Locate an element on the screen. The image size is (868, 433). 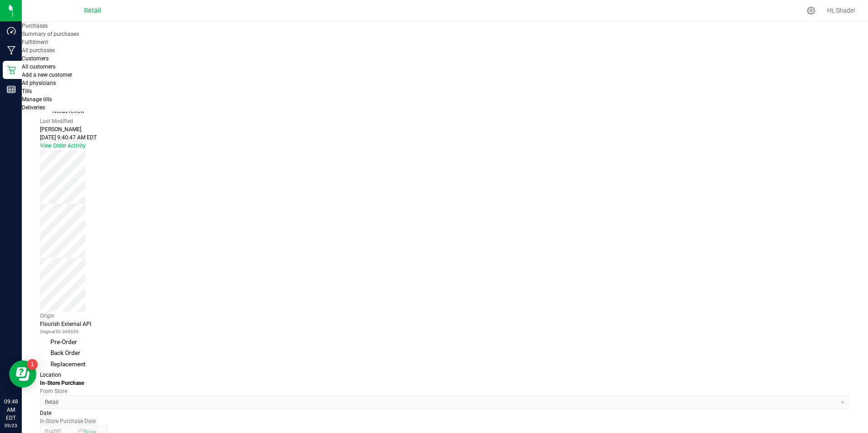
span: Summary of purchases is located at coordinates (50, 34).